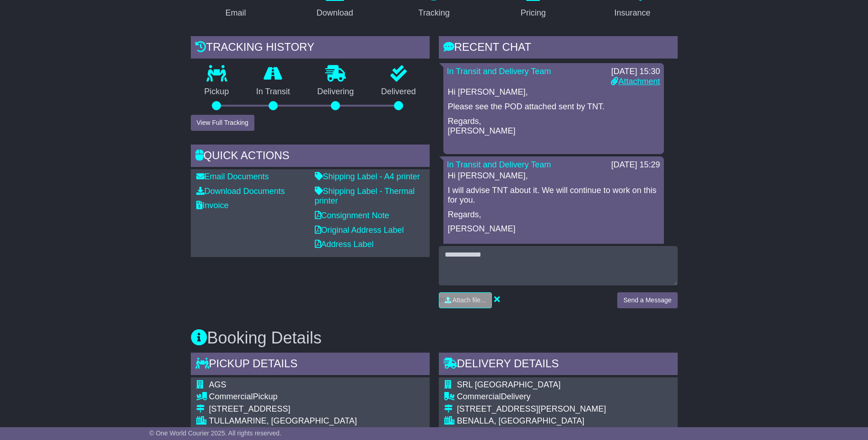  I want to click on a: Email Documents, so click(233, 176).